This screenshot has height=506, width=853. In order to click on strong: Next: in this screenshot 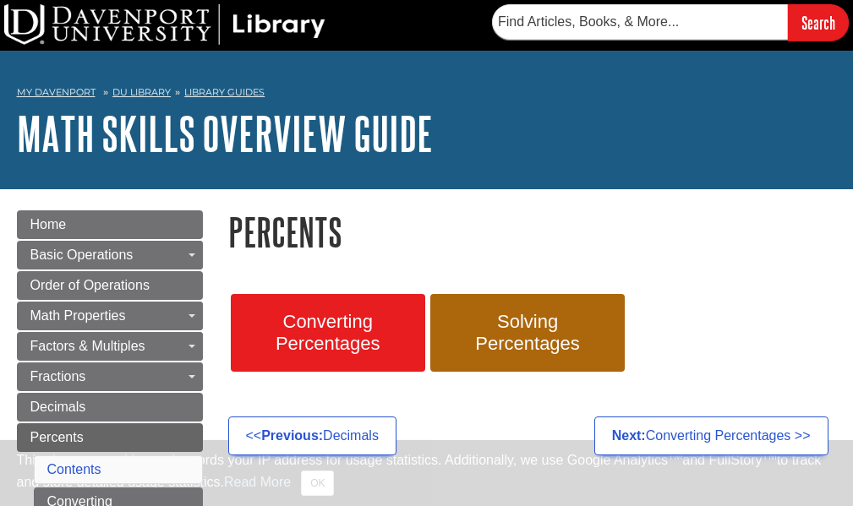, I will do `click(629, 435)`.